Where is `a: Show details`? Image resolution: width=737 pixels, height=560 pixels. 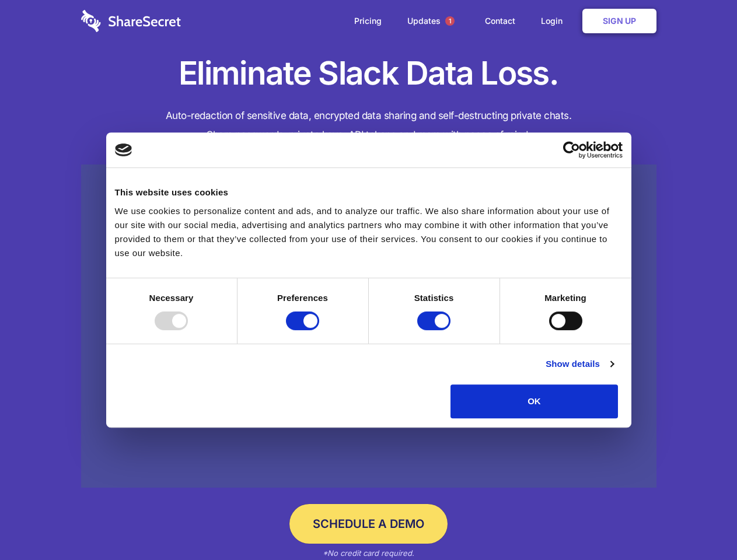
a: Show details is located at coordinates (579, 364).